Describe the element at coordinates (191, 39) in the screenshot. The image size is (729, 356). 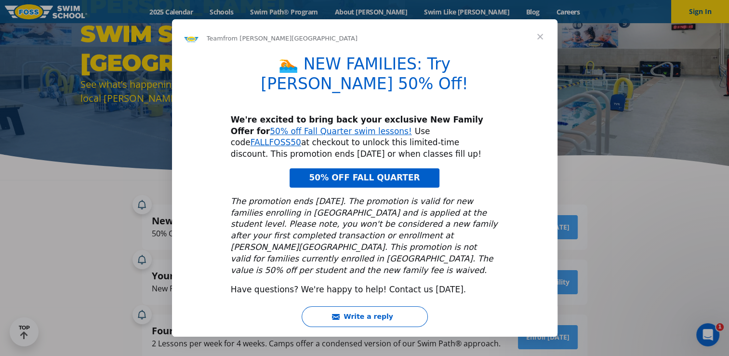
I see `img: Profile image for Team` at that location.